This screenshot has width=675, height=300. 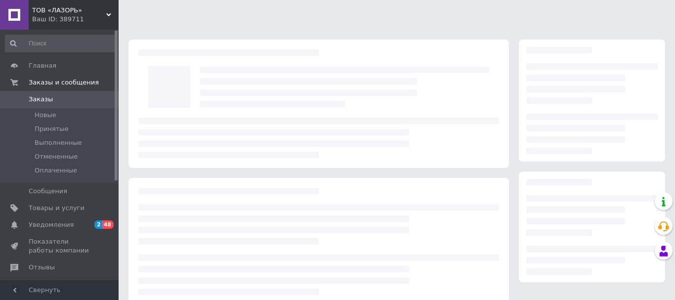 I want to click on div: Ваш ID: 389711, so click(x=75, y=19).